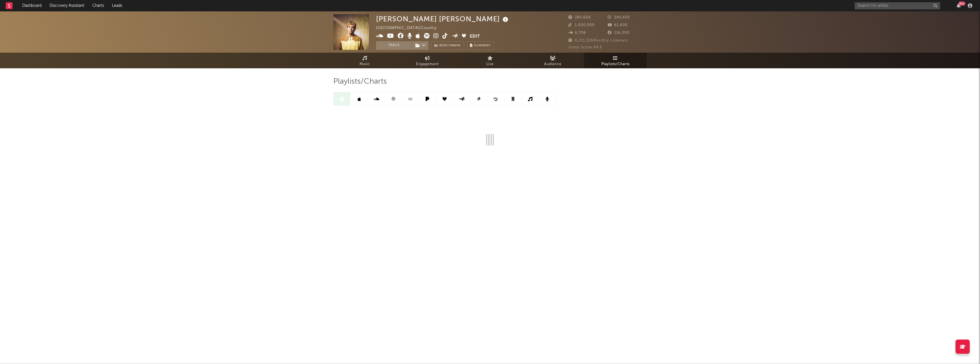  I want to click on div: 99 +, so click(961, 3).